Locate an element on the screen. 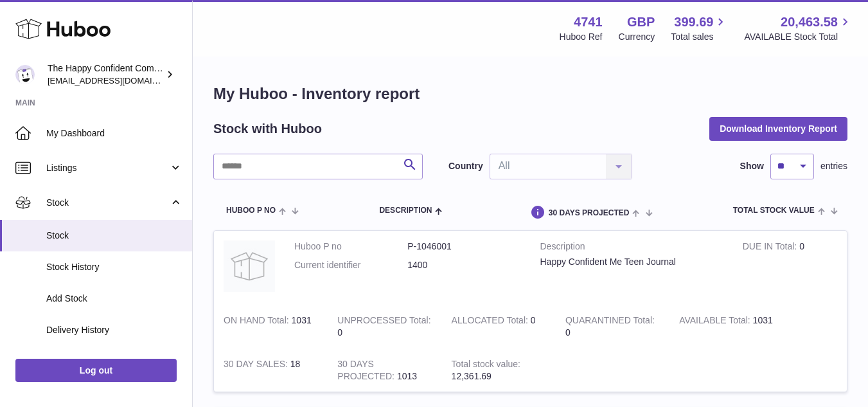 This screenshot has width=868, height=407. label: Country is located at coordinates (466, 166).